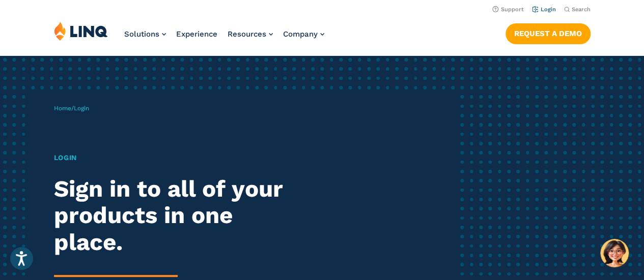 The image size is (644, 280). I want to click on span: Search, so click(581, 9).